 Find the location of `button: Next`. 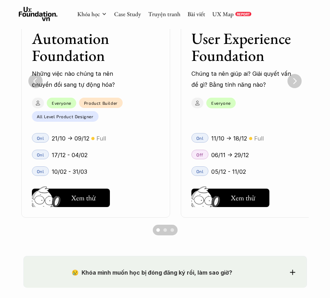

button: Next is located at coordinates (295, 81).